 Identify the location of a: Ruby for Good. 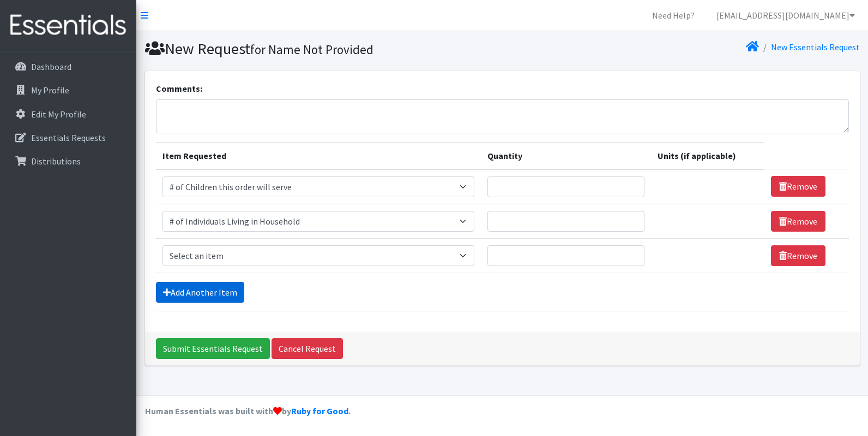
(320, 411).